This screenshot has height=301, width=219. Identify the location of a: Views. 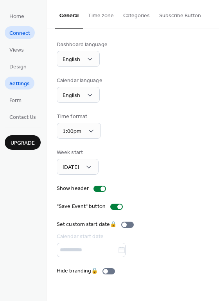
(16, 49).